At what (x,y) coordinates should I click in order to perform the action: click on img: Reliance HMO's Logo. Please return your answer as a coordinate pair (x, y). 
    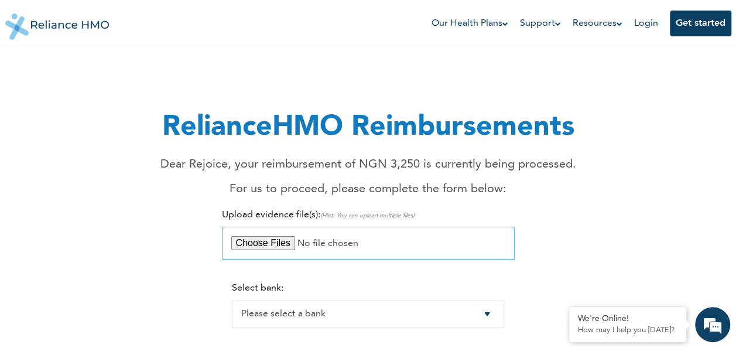
    Looking at the image, I should click on (57, 22).